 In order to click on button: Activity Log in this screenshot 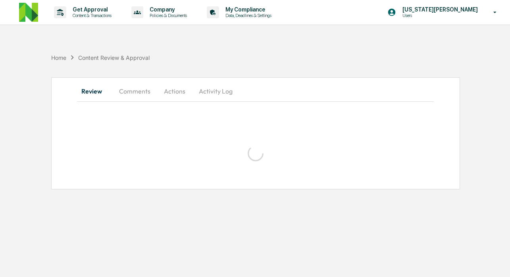, I will do `click(216, 91)`.